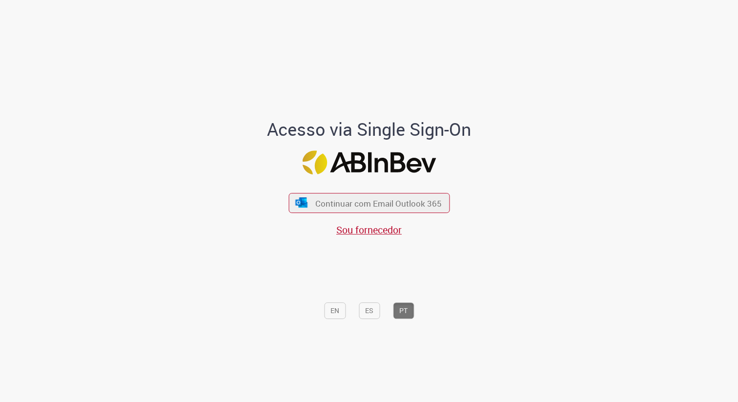  What do you see at coordinates (369, 229) in the screenshot?
I see `span: Sou fornecedor` at bounding box center [369, 229].